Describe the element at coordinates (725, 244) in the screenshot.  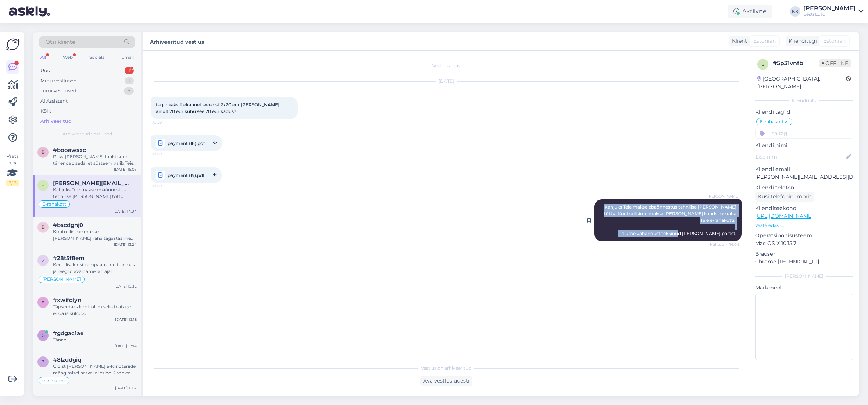
I see `span: Nähtud ✓ 14:04` at that location.